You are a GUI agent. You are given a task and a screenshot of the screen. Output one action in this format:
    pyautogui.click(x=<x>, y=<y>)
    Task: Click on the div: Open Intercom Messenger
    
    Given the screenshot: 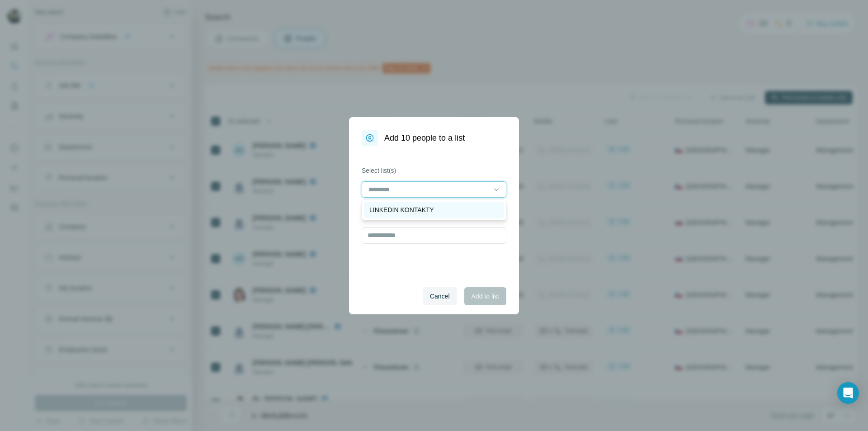 What is the action you would take?
    pyautogui.click(x=848, y=393)
    